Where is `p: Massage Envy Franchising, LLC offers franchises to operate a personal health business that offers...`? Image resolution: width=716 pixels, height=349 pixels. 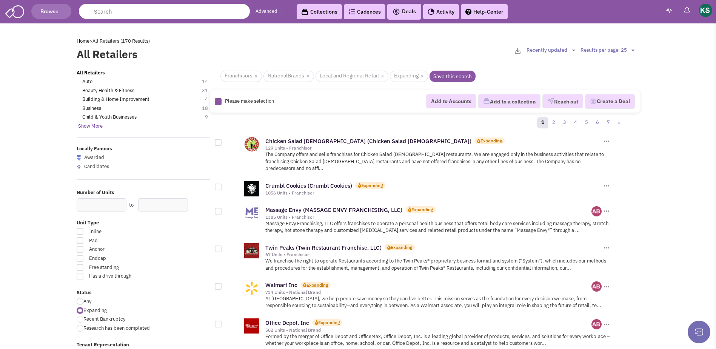 p: Massage Envy Franchising, LLC offers franchises to operate a personal health business that offers... is located at coordinates (438, 227).